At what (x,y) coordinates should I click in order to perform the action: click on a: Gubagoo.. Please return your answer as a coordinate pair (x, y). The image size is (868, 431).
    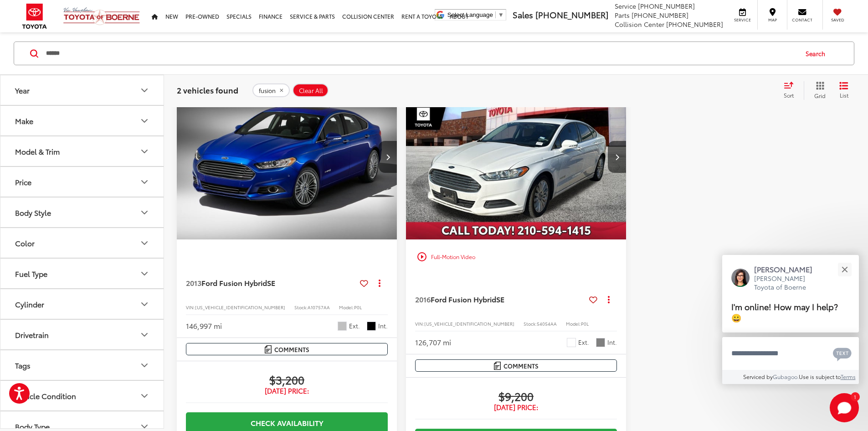
    Looking at the image, I should click on (785, 377).